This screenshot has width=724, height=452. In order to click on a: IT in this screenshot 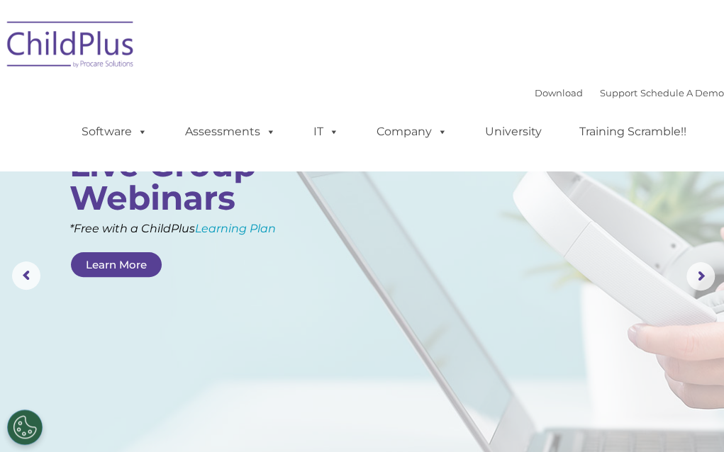, I will do `click(326, 132)`.